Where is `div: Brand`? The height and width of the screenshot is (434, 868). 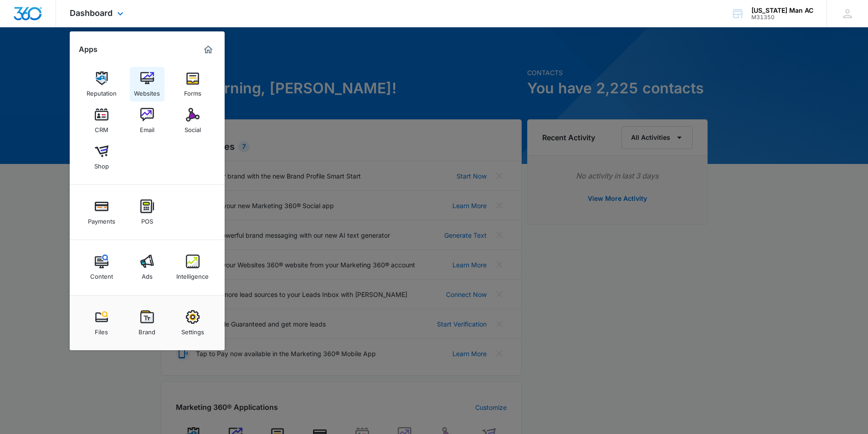
div: Brand is located at coordinates (146, 329).